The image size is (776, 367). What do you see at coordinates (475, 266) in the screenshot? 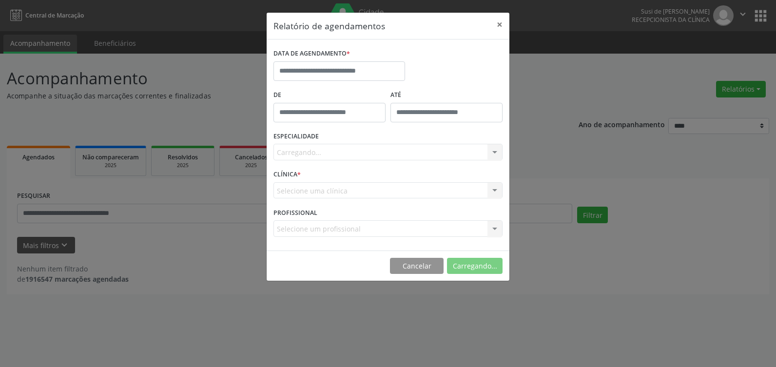
I see `button: Carregando...` at bounding box center [475, 266].